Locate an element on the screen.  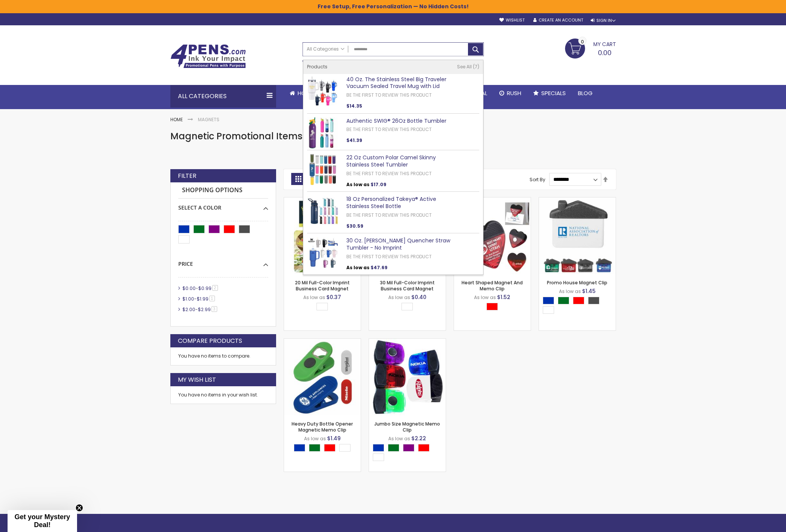
span: Blog is located at coordinates (585, 93).